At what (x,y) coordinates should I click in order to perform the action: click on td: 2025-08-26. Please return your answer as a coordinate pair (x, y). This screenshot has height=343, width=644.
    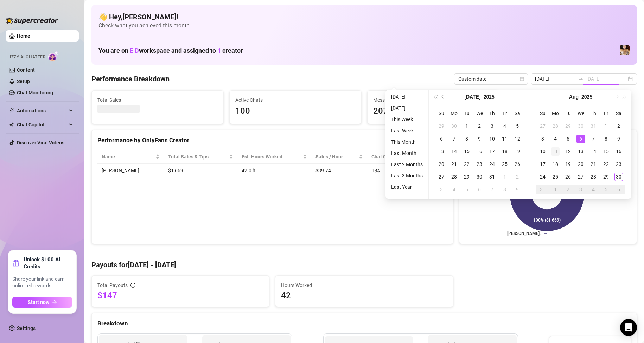
    Looking at the image, I should click on (568, 177).